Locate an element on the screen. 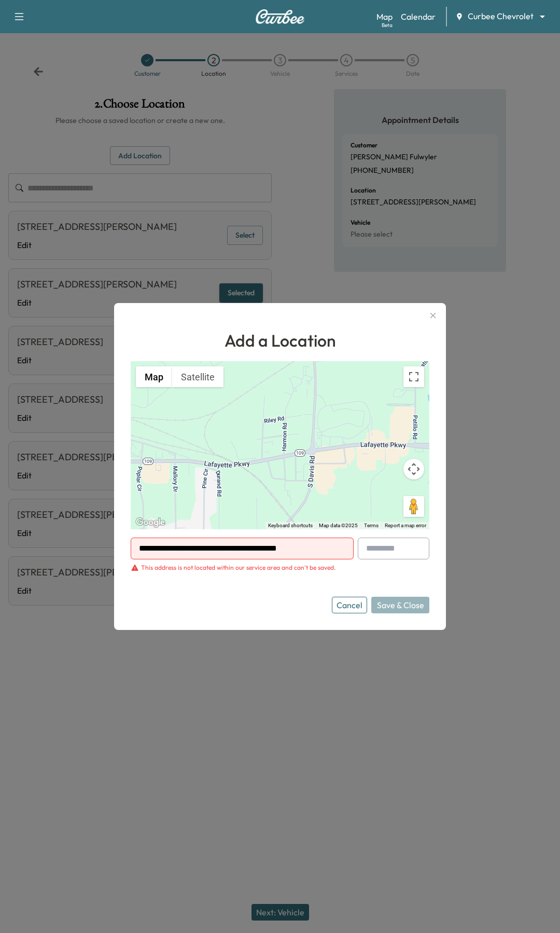  button: Map camera controls is located at coordinates (414, 469).